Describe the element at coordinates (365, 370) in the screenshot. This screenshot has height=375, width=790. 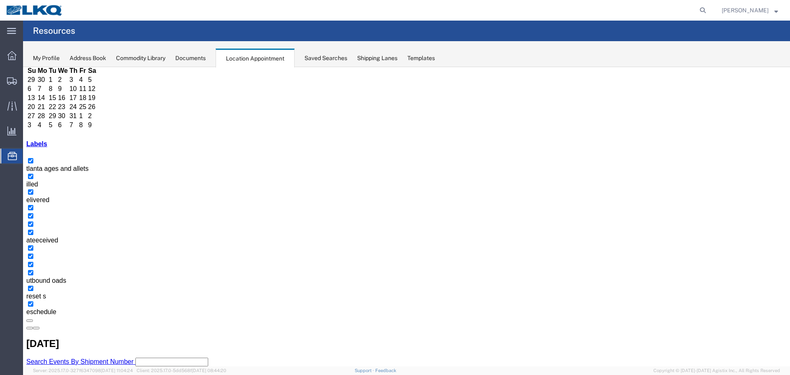
I see `a: Support` at that location.